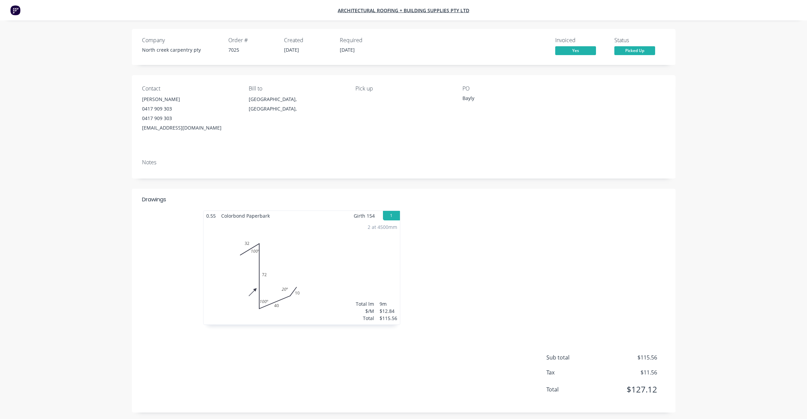  I want to click on div: $/M, so click(365, 311).